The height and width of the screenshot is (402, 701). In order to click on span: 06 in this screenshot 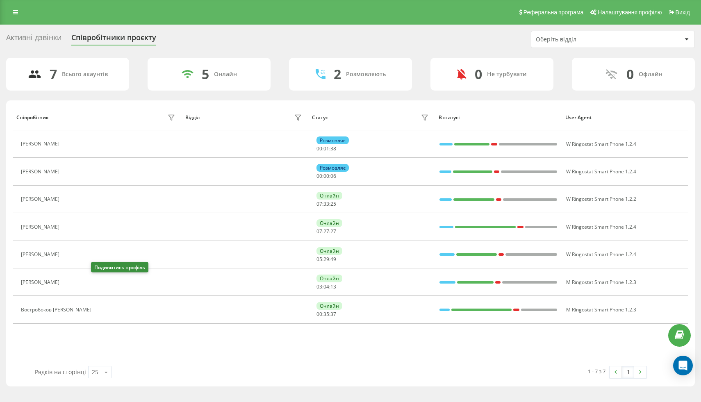, I will do `click(333, 176)`.